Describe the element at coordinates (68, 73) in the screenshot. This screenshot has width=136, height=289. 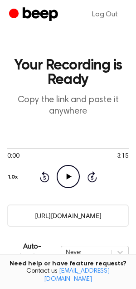
I see `h1: Your Recording is Ready` at that location.